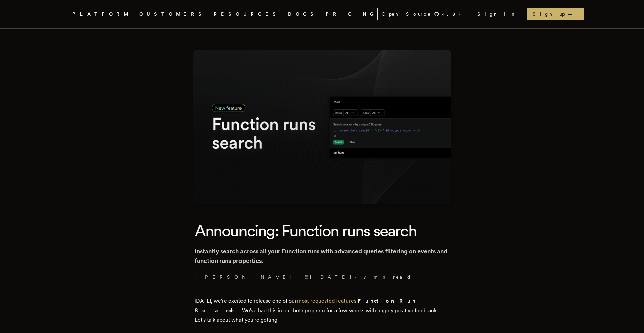  What do you see at coordinates (453, 14) in the screenshot?
I see `span: 4.8 K` at bounding box center [453, 14].